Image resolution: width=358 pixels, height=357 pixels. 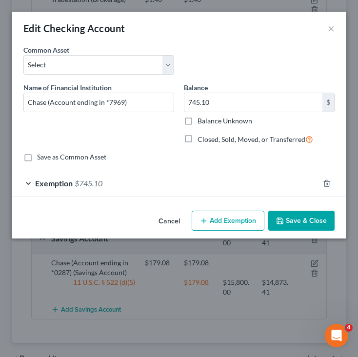 I want to click on span: 4, so click(x=349, y=328).